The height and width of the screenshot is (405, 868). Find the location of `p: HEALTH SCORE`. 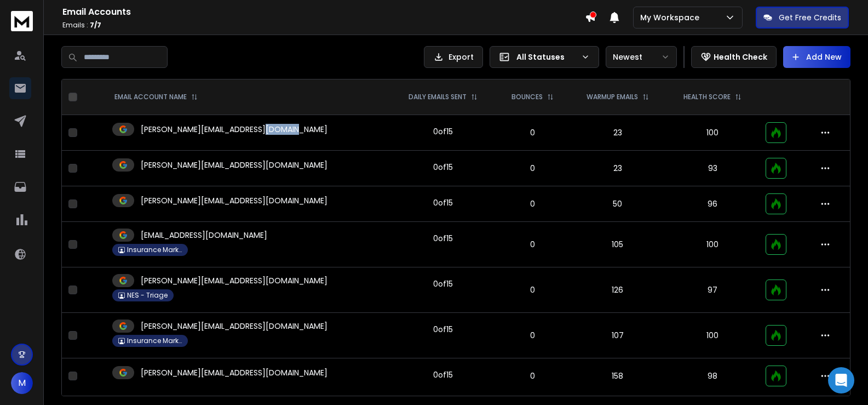

p: HEALTH SCORE is located at coordinates (707, 97).